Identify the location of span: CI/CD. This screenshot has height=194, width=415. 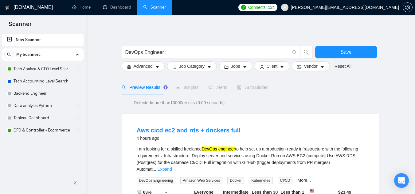
(285, 181).